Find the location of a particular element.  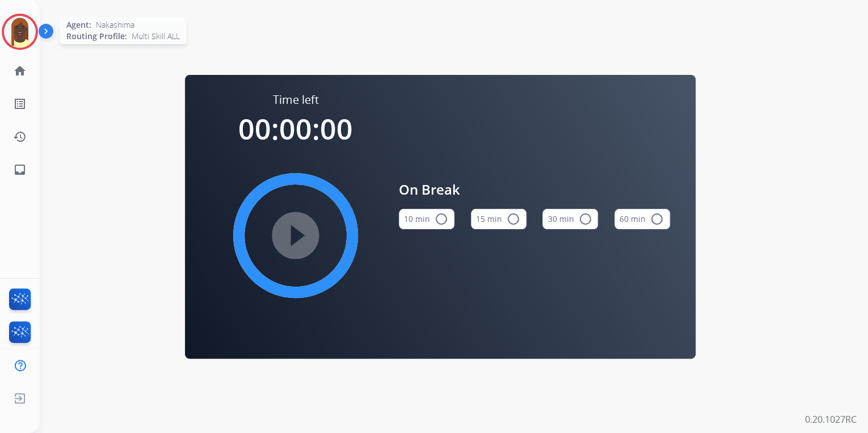

span: Routing Profile: is located at coordinates (96, 36).